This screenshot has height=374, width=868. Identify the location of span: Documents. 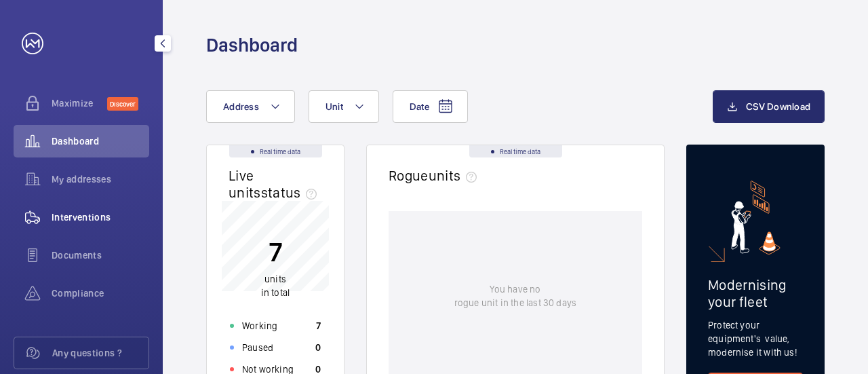
(101, 255).